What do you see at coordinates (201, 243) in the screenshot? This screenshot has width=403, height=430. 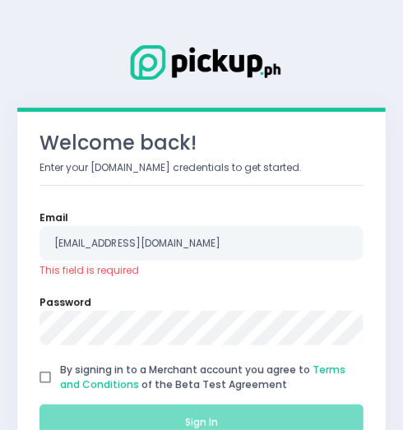 I see `input: Email` at bounding box center [201, 243].